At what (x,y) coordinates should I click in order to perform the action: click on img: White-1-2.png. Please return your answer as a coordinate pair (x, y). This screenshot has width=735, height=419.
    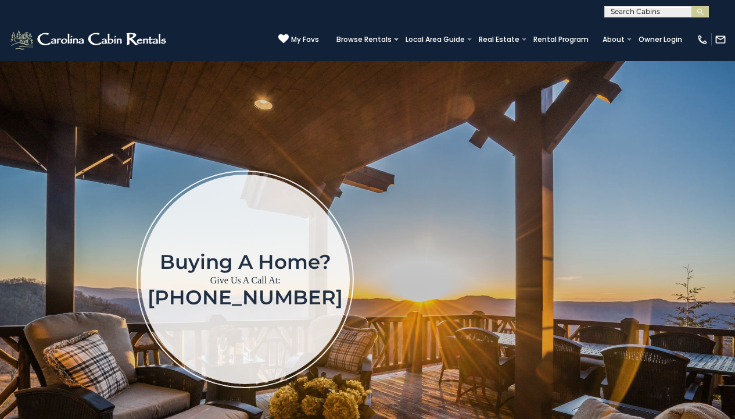
    Looking at the image, I should click on (89, 40).